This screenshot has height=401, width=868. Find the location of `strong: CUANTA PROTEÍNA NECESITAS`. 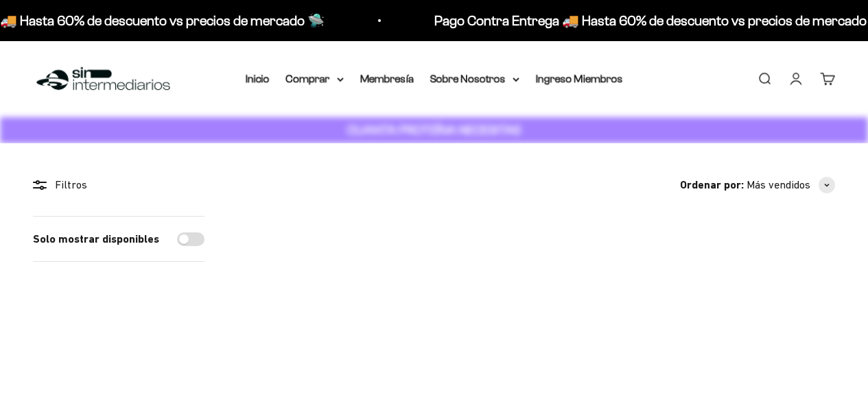

strong: CUANTA PROTEÍNA NECESITAS is located at coordinates (433, 130).